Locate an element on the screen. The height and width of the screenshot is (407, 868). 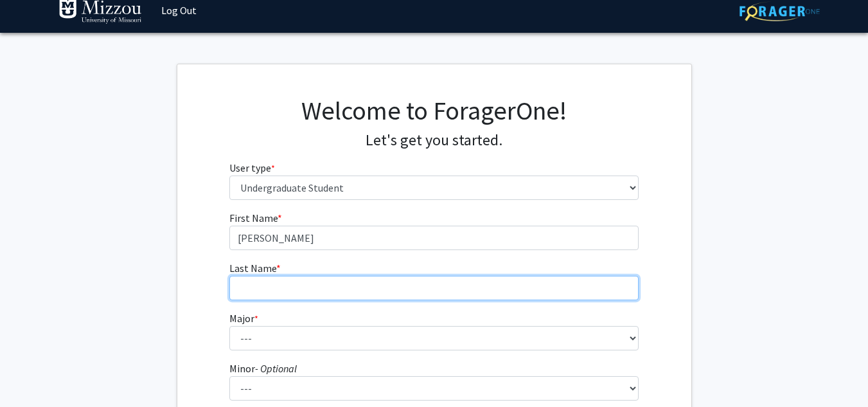
label: Minor is located at coordinates (262, 368).